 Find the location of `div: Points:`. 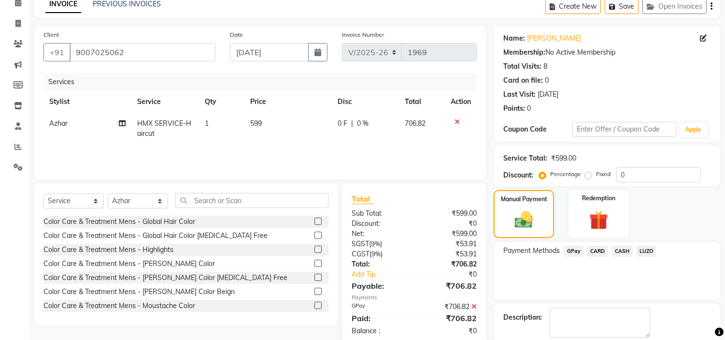

div: Points: is located at coordinates (514, 108).